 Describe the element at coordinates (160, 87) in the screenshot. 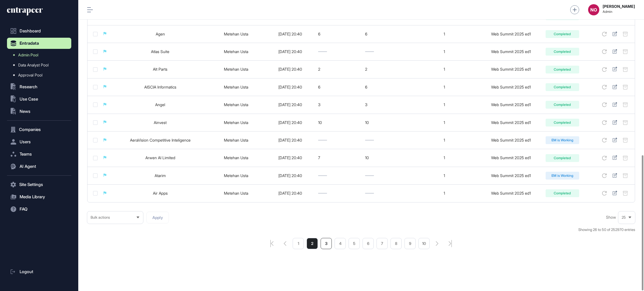

I see `a: AISCIA Informatics` at that location.